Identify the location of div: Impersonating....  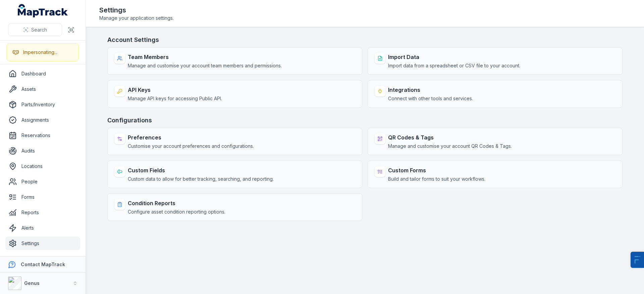
(41, 52).